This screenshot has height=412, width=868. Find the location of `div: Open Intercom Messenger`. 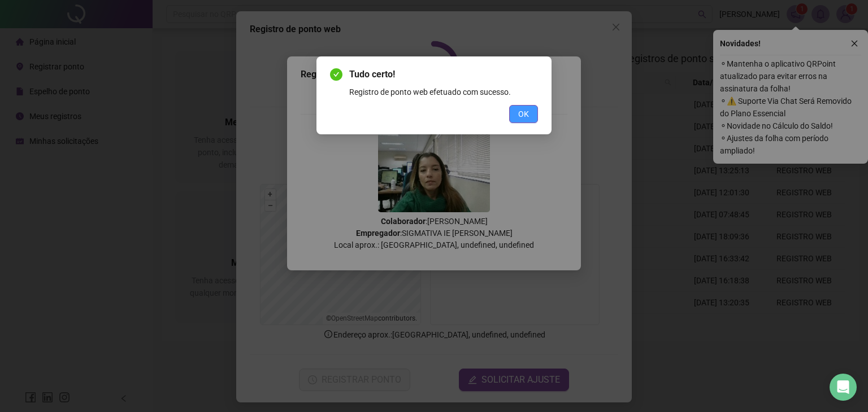

div: Open Intercom Messenger is located at coordinates (843, 387).